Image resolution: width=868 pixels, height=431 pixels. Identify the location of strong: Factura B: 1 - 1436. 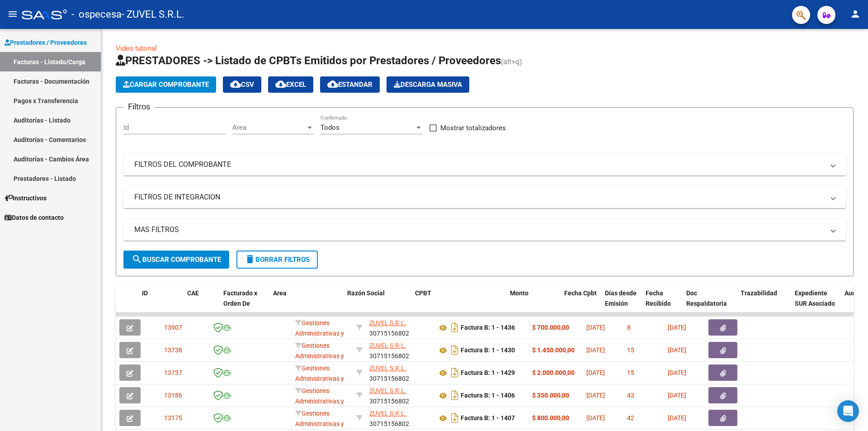
(488, 328).